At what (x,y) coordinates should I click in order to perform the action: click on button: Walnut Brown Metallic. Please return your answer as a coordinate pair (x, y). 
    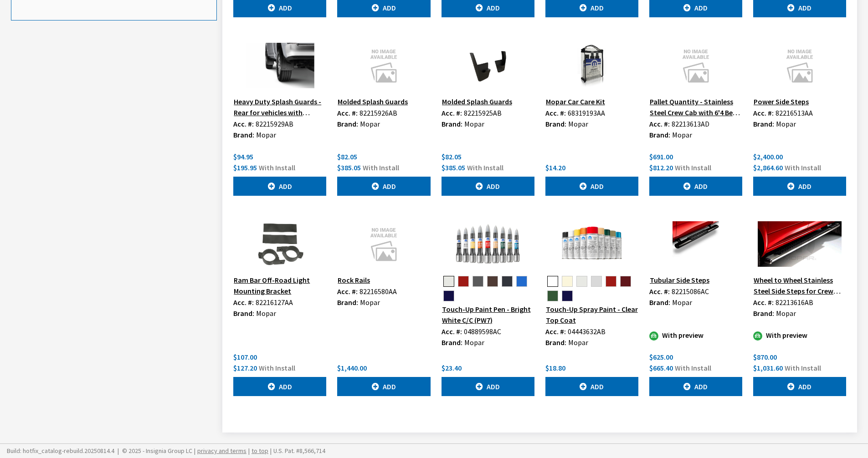
    Looking at the image, I should click on (492, 282).